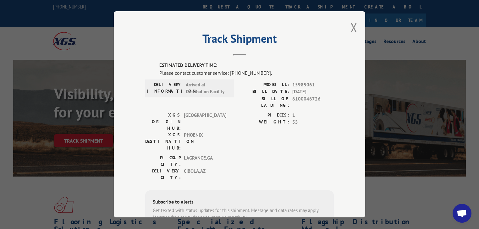 The width and height of the screenshot is (479, 229). What do you see at coordinates (239, 214) in the screenshot?
I see `div: Get texted with status updates for this shipment. Message and data rates may apply. Message frequ...` at bounding box center [239, 214].